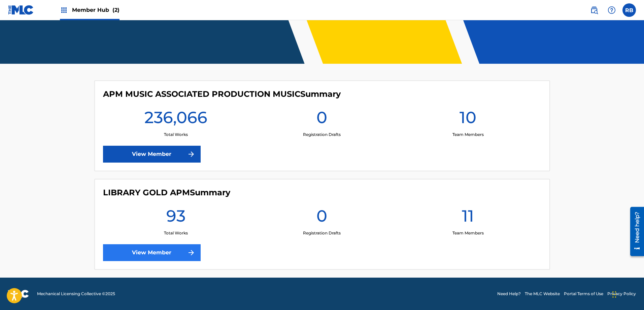  I want to click on h4: LIBRARY GOLD APM, so click(167, 192).